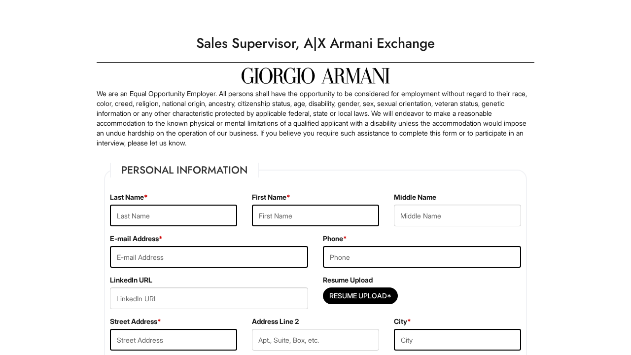  Describe the element at coordinates (315, 43) in the screenshot. I see `h1: Sales Supervisor, A|X Armani Exchange` at that location.